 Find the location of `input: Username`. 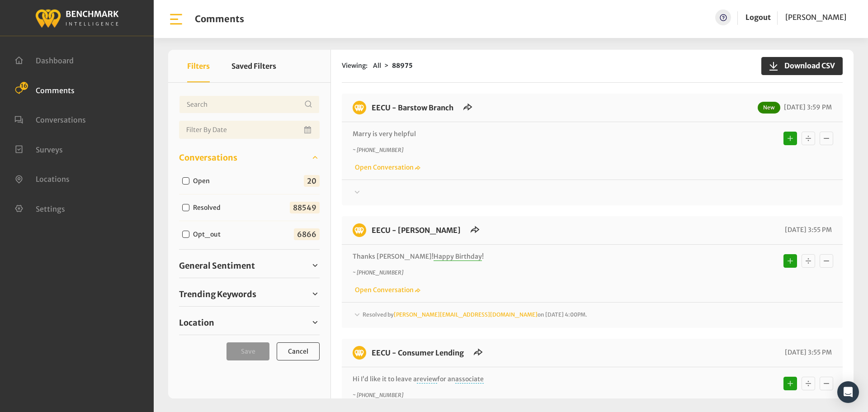

input: Username is located at coordinates (249, 104).